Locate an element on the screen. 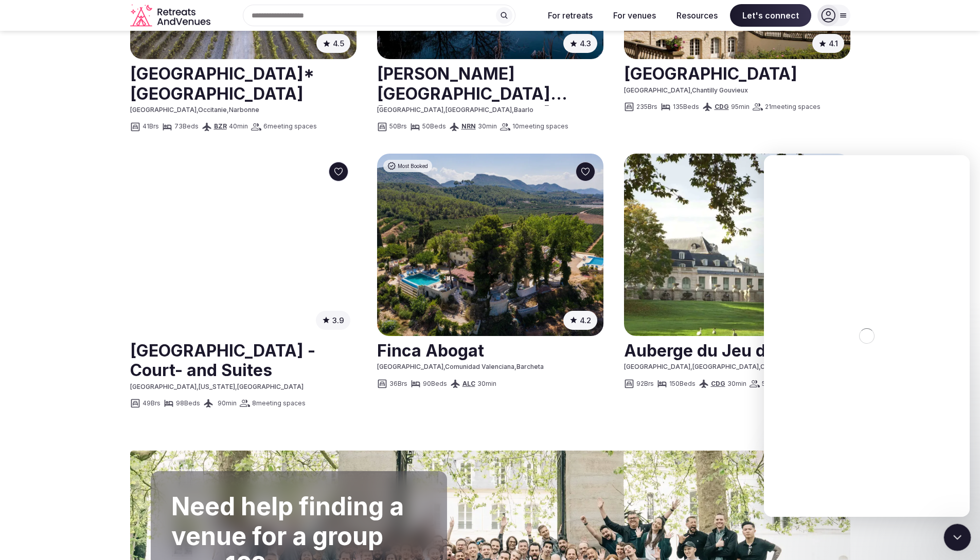 Image resolution: width=980 pixels, height=560 pixels. span: 50 Beds is located at coordinates (434, 126).